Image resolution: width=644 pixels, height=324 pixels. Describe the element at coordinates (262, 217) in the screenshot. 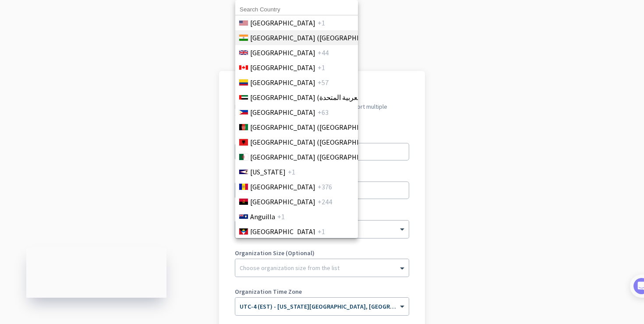

I see `span: Anguilla` at that location.